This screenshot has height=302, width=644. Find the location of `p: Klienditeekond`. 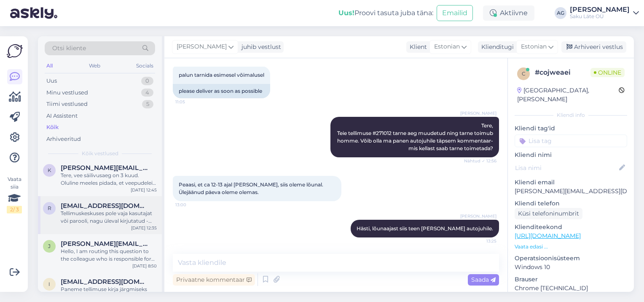

p: Klienditeekond is located at coordinates (570, 227).